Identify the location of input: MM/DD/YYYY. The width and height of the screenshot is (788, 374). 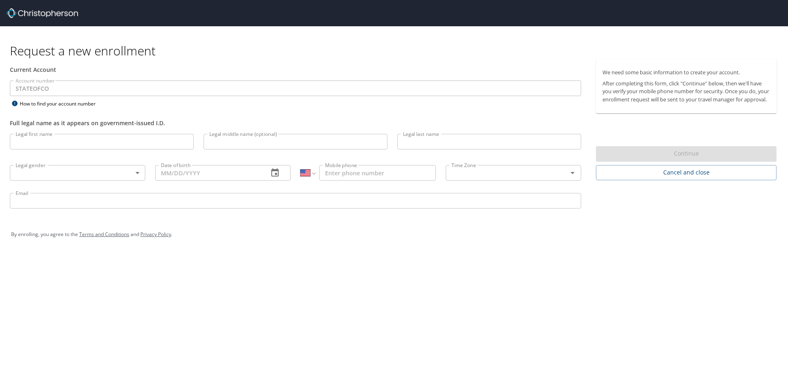
(209, 173).